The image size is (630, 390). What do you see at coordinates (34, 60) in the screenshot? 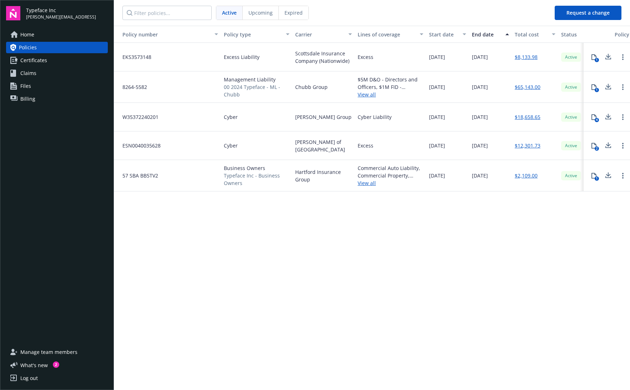
I see `span: Certificates` at bounding box center [34, 60].